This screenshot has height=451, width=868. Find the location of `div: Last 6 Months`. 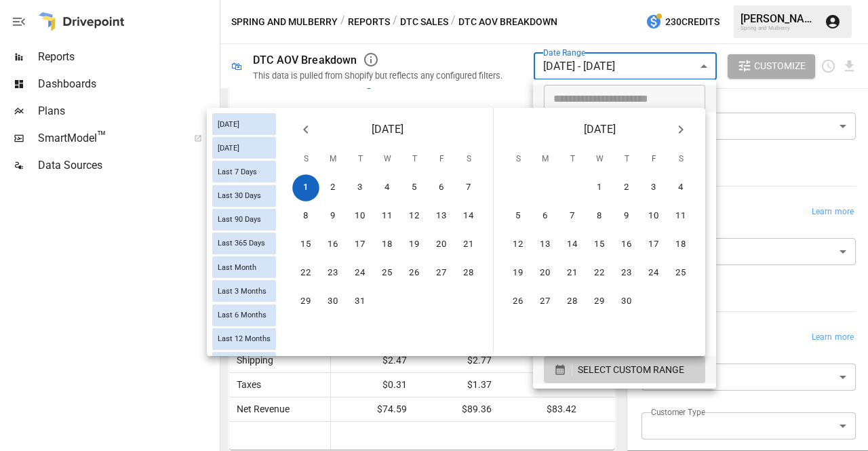

div: Last 6 Months is located at coordinates (244, 315).